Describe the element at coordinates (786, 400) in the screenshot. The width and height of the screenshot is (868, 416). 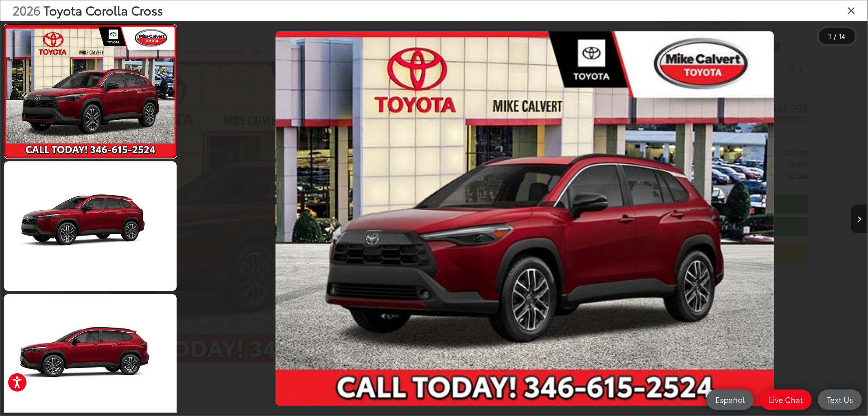
I see `a: Live Chat` at that location.